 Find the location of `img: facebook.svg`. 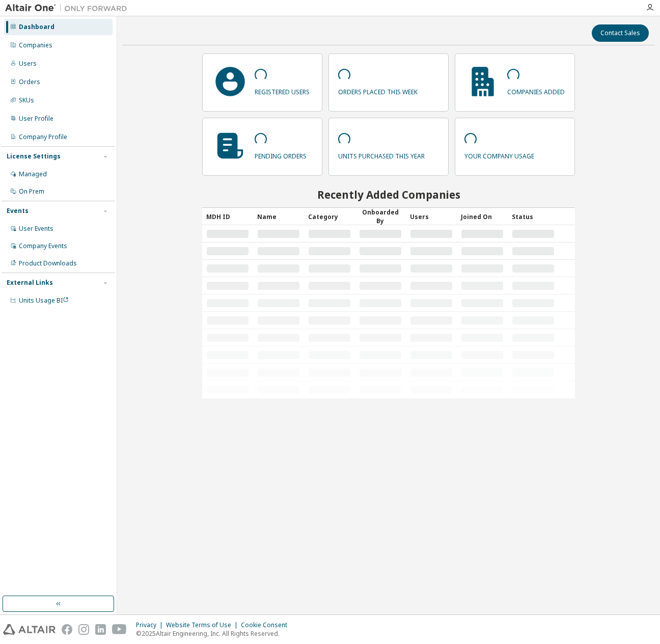

img: facebook.svg is located at coordinates (67, 629).